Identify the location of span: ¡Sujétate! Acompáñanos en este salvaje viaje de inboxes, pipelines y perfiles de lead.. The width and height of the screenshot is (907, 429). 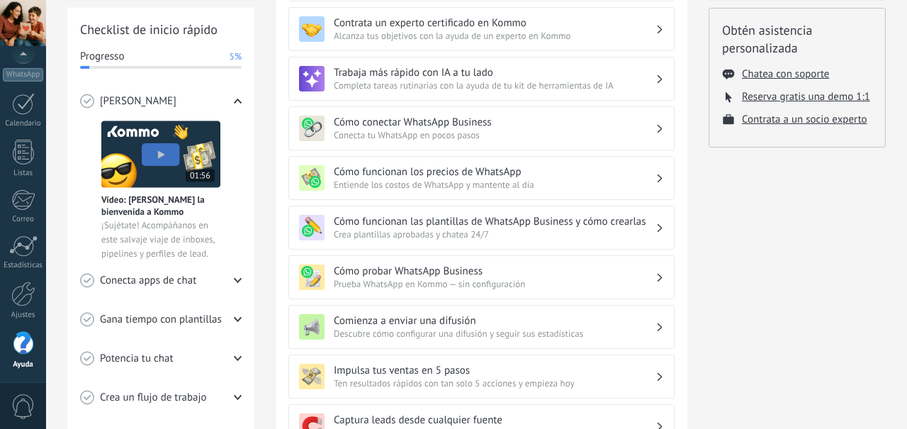
(161, 239).